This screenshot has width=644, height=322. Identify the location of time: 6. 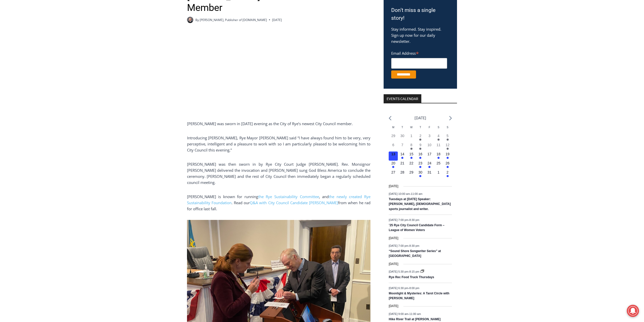
(393, 145).